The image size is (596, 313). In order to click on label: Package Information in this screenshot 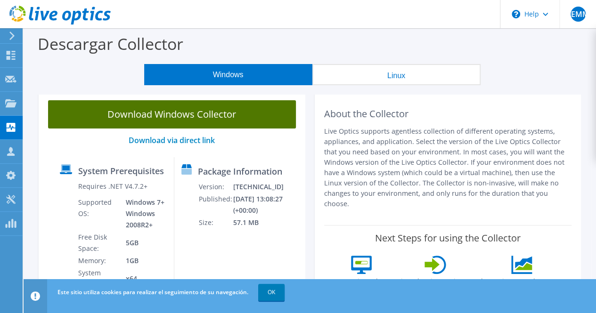, I will do `click(240, 172)`.